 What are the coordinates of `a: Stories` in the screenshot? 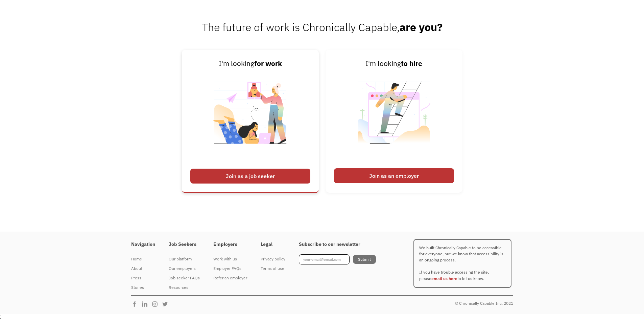 It's located at (143, 287).